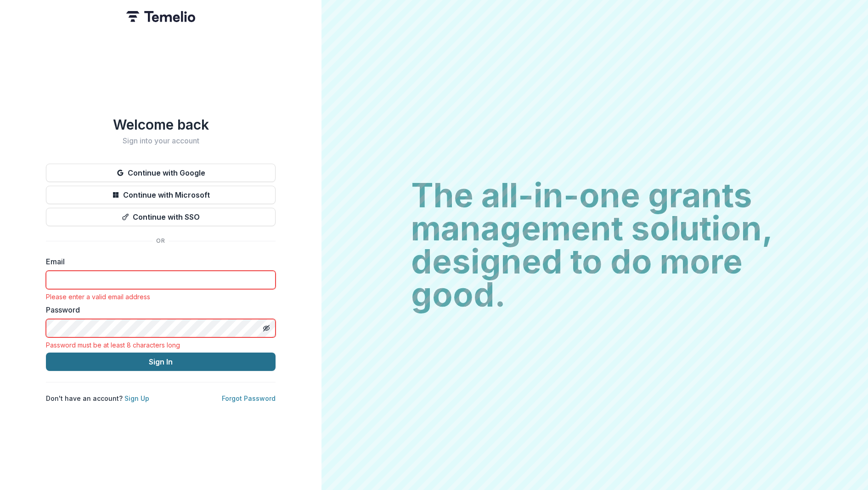 The height and width of the screenshot is (490, 868). I want to click on button: Sign In, so click(161, 362).